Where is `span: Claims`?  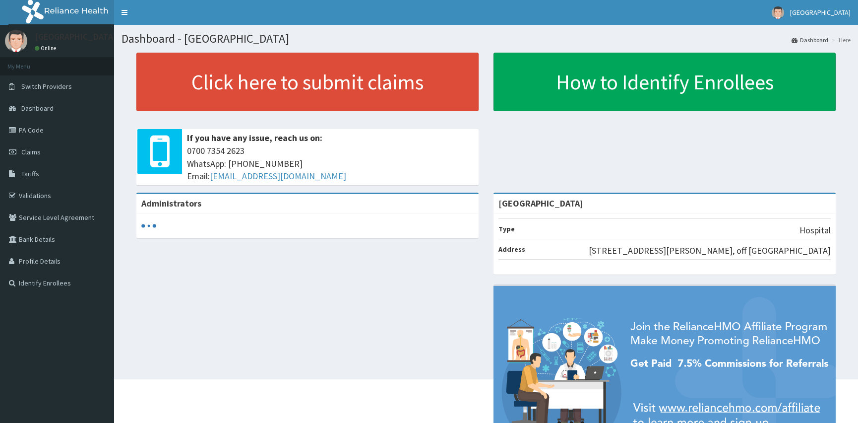 span: Claims is located at coordinates (31, 152).